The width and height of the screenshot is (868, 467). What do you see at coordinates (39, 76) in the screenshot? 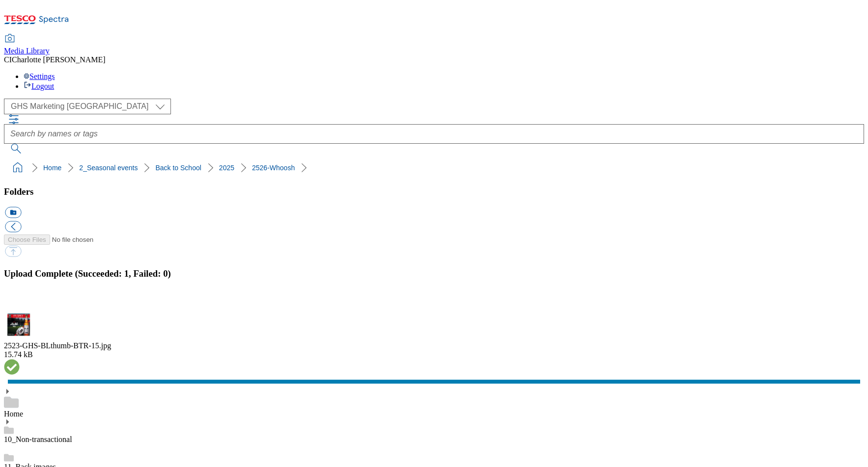
I see `a: Settings` at bounding box center [39, 76].